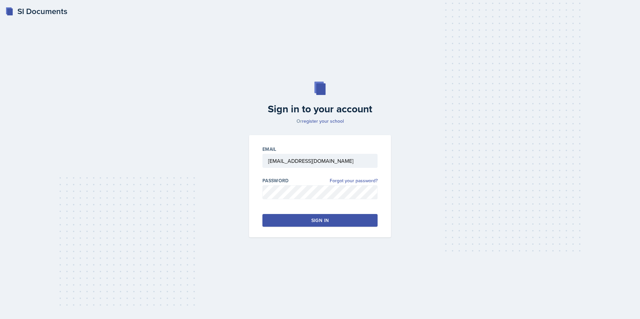  Describe the element at coordinates (269, 149) in the screenshot. I see `label: Email` at that location.